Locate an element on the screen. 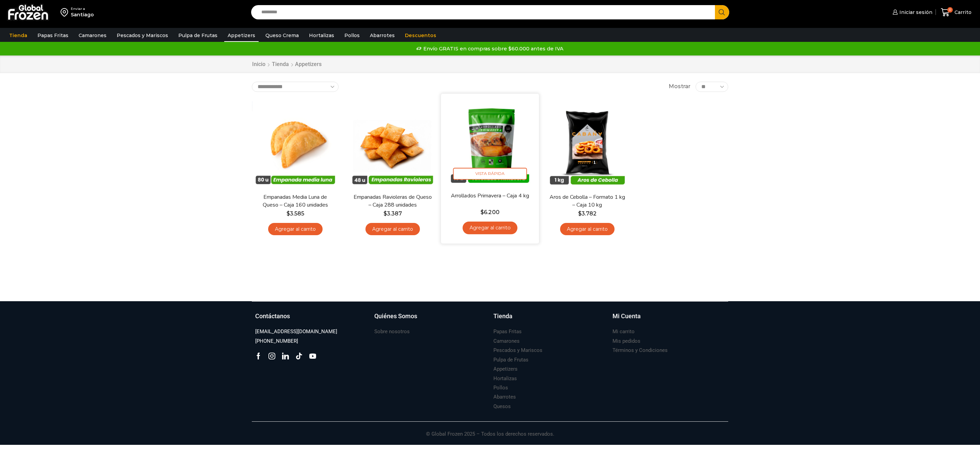  a: Quesos is located at coordinates (502, 406).